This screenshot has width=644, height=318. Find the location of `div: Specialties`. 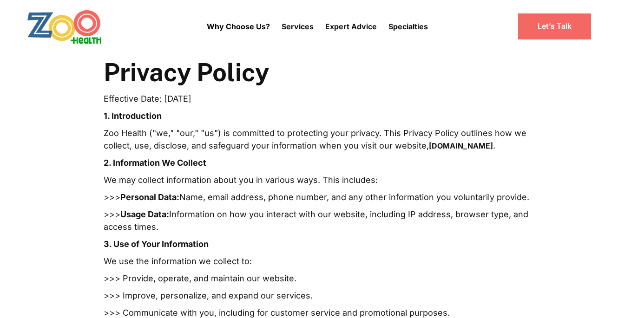

div: Specialties is located at coordinates (408, 27).